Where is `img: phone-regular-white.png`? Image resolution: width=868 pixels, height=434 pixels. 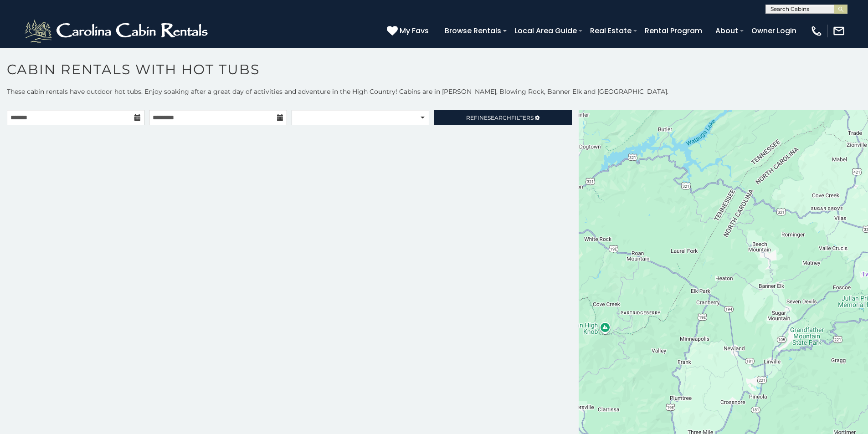
img: phone-regular-white.png is located at coordinates (816, 31).